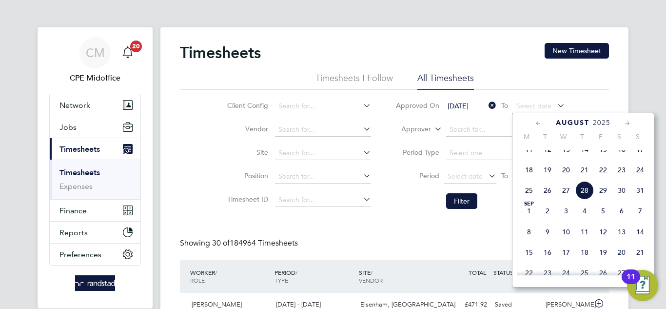 Image resolution: width=666 pixels, height=309 pixels. I want to click on button: Reports, so click(95, 232).